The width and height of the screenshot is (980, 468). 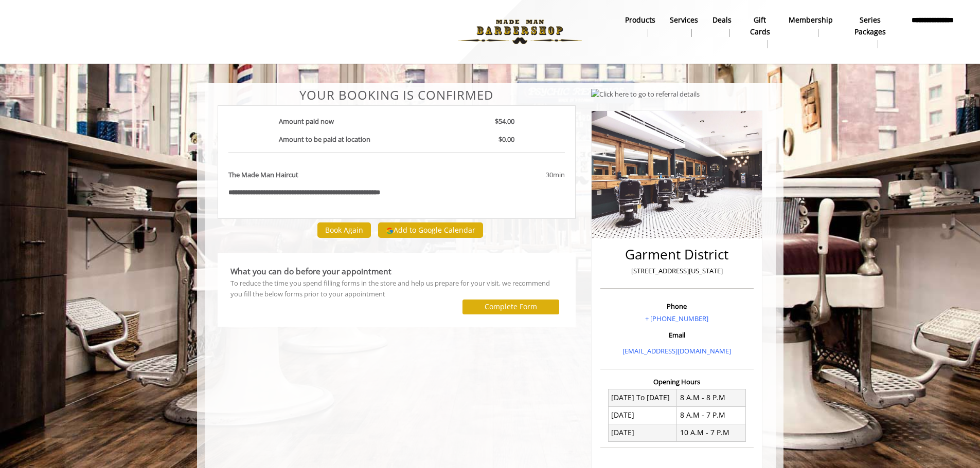 I want to click on a: Series packagesSeries packages, so click(x=870, y=32).